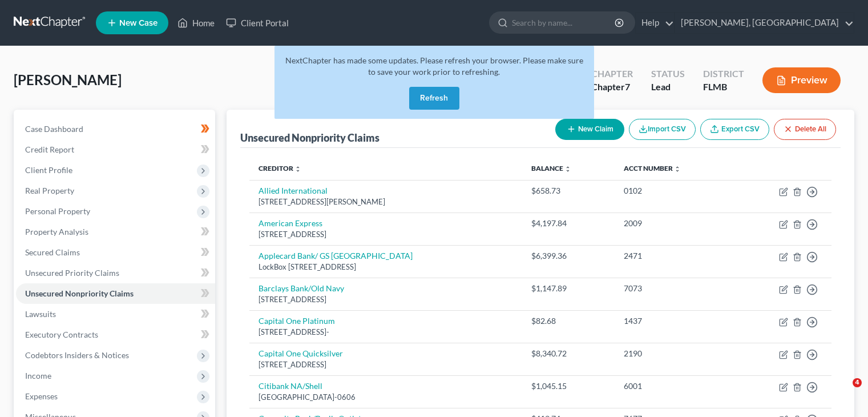 This screenshot has height=417, width=868. I want to click on button: Import CSV, so click(662, 129).